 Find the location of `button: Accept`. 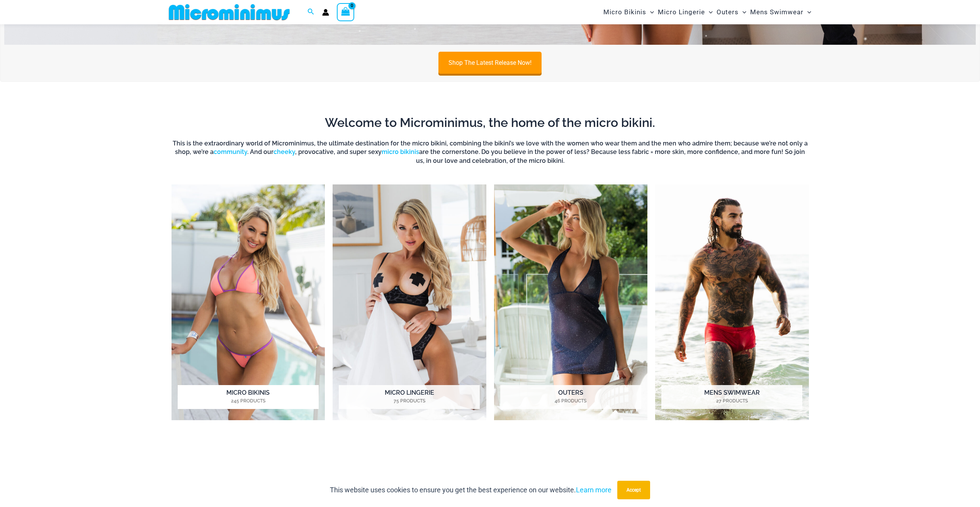

button: Accept is located at coordinates (633, 490).